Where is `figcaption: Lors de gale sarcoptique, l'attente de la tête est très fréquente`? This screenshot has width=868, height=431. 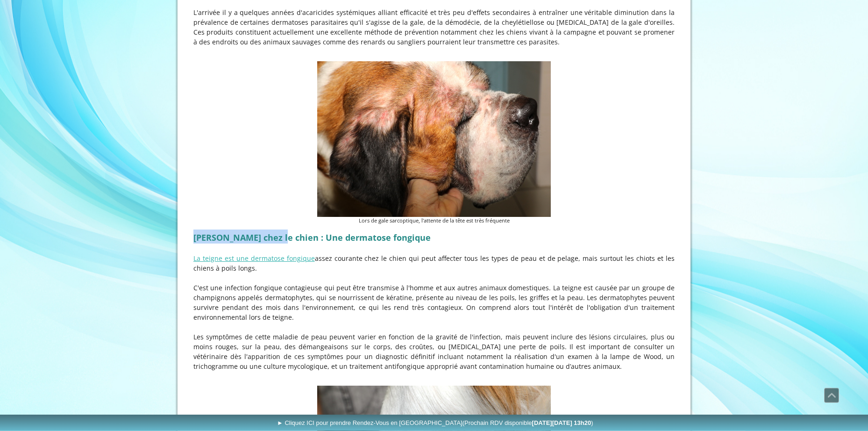
figcaption: Lors de gale sarcoptique, l'attente de la tête est très fréquente is located at coordinates (434, 221).